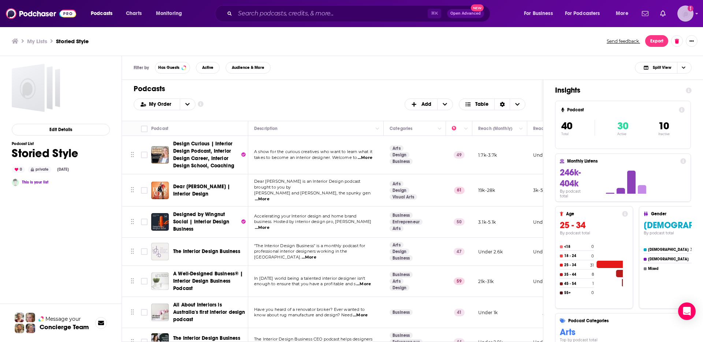 The height and width of the screenshot is (342, 703). Describe the element at coordinates (576, 265) in the screenshot. I see `h4: 25 - 34` at that location.